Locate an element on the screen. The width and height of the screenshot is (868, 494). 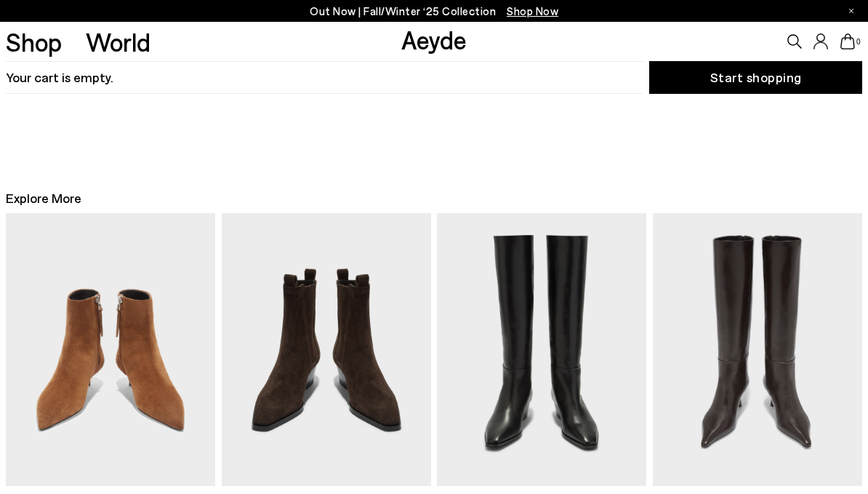
a: World is located at coordinates (118, 41).